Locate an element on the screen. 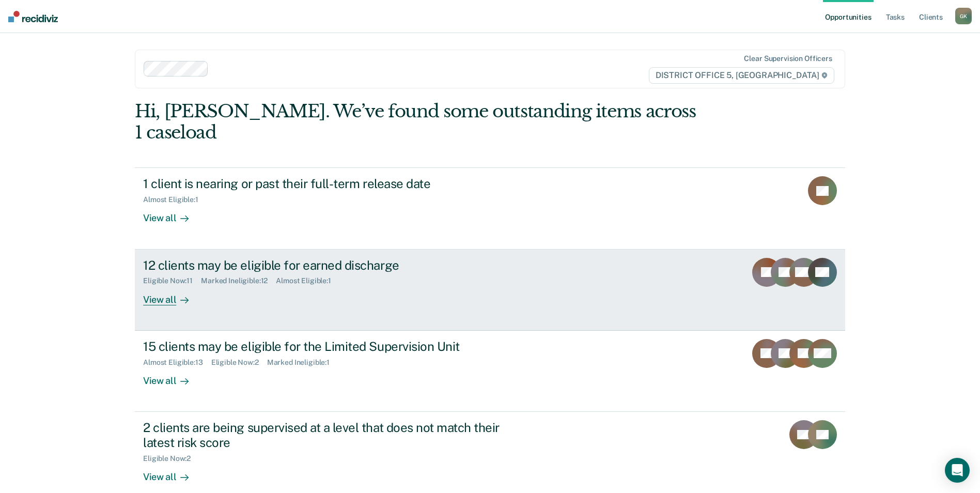 The width and height of the screenshot is (980, 493). button: GK is located at coordinates (963, 16).